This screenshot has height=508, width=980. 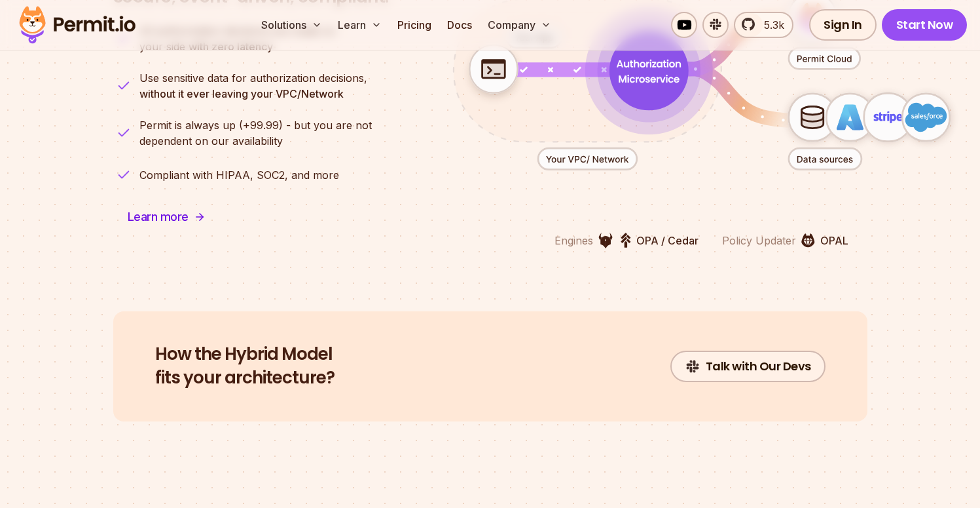 What do you see at coordinates (242, 94) in the screenshot?
I see `strong: without it ever leaving your VPC/Network` at bounding box center [242, 94].